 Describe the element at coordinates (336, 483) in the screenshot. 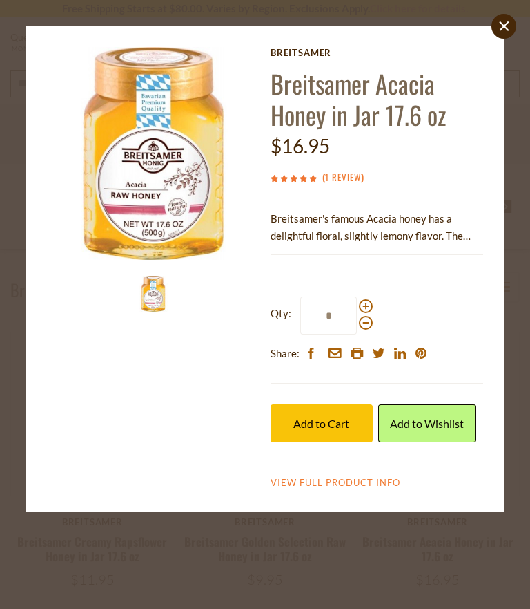

I see `a: View Full Product Info` at that location.